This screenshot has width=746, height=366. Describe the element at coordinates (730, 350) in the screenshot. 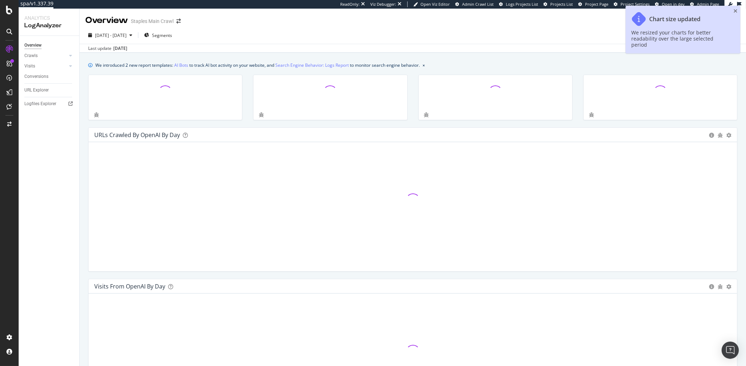

I see `div: Open Intercom Messenger` at that location.